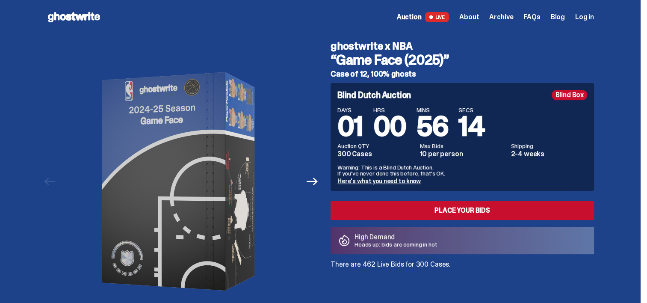  Describe the element at coordinates (423, 17) in the screenshot. I see `a: Auction LIVE` at that location.